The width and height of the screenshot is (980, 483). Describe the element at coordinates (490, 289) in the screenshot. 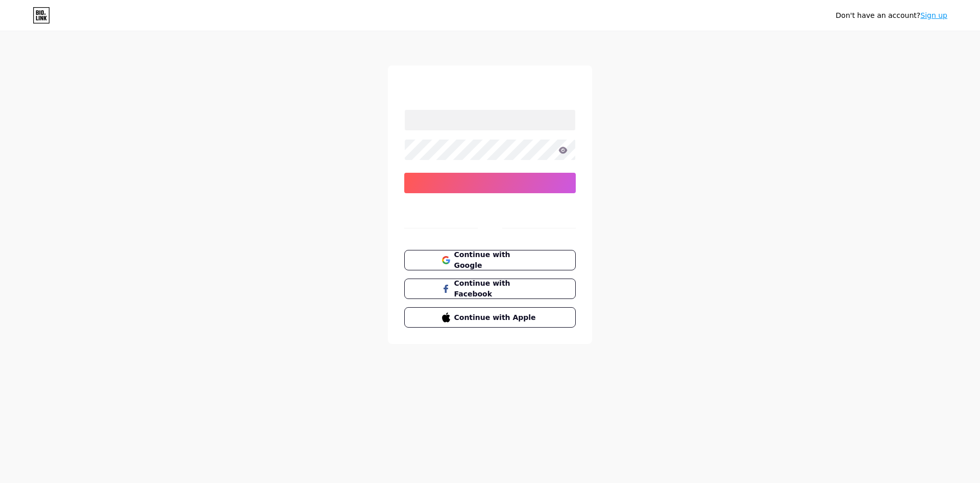

I see `button: Continue with Facebook` at that location.